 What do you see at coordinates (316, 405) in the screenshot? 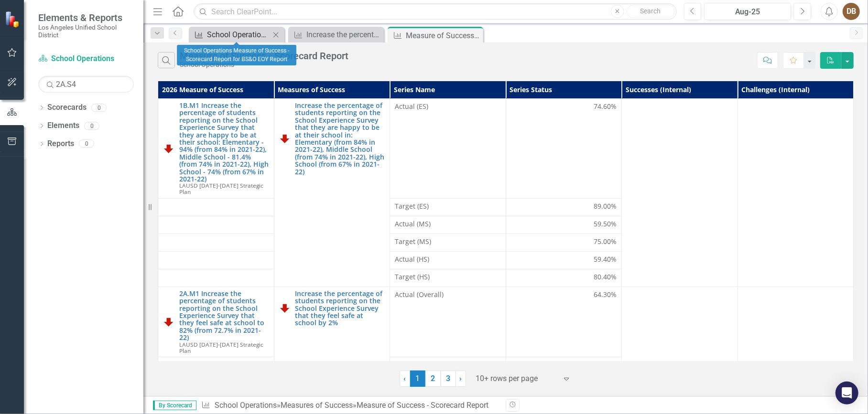
I see `a: Measures of Success` at bounding box center [316, 405].